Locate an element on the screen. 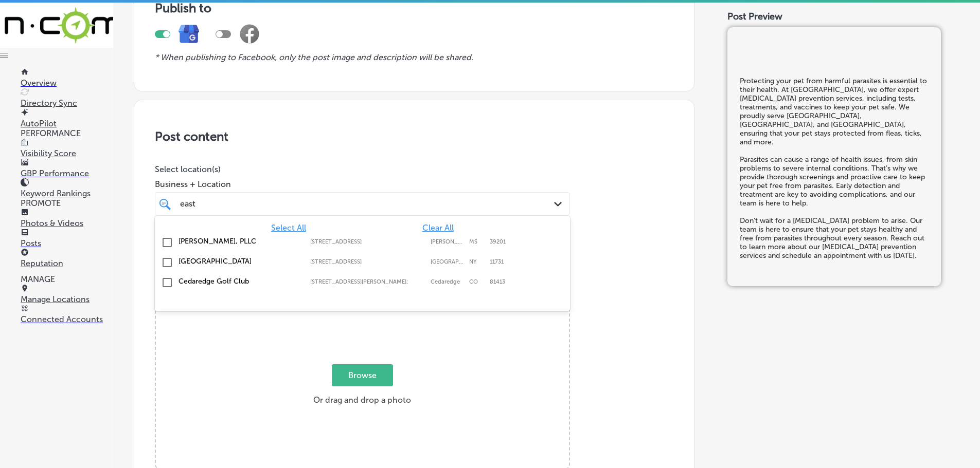 The image size is (980, 468). a: Keyword Rankings is located at coordinates (67, 189).